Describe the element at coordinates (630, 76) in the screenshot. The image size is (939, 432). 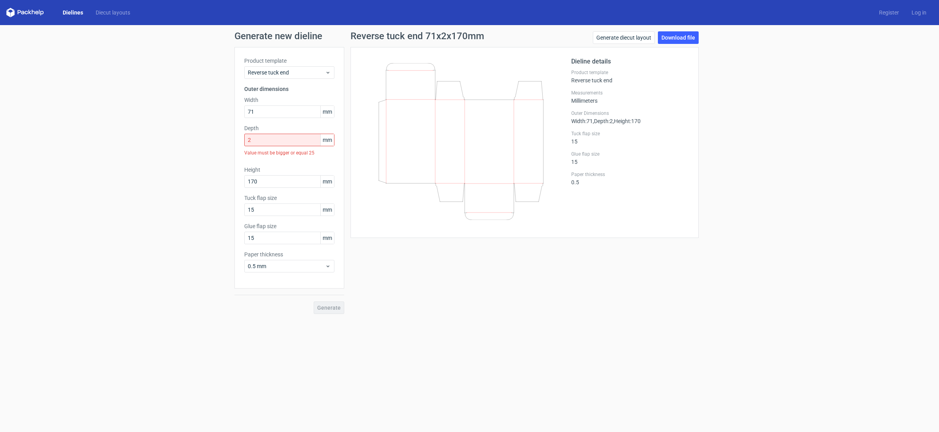
I see `div: Reverse tuck end` at that location.